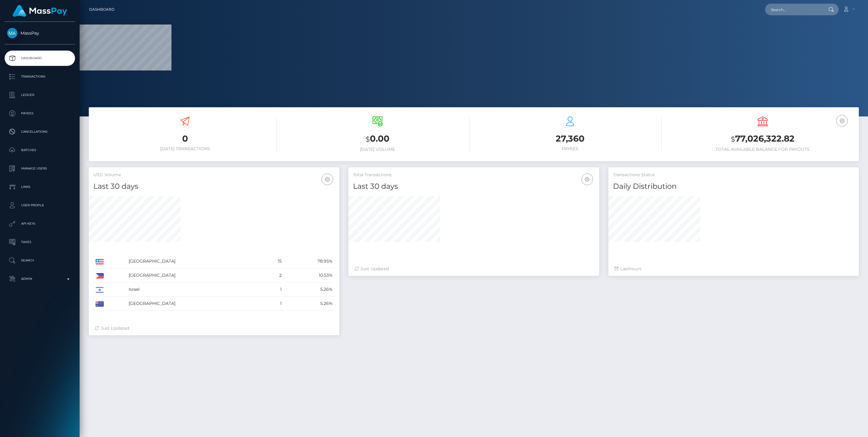 The height and width of the screenshot is (437, 868). Describe the element at coordinates (377, 139) in the screenshot. I see `h3: 0.00` at that location.